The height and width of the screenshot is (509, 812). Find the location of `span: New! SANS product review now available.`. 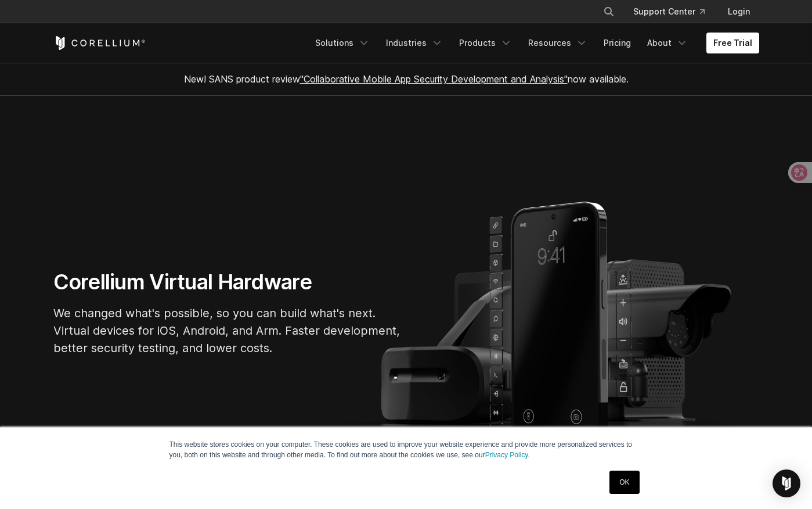

span: New! SANS product review now available. is located at coordinates (406, 79).